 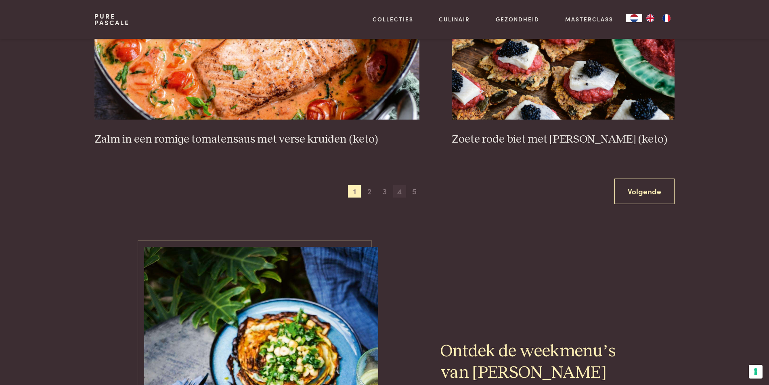 I want to click on a: Gezondheid, so click(x=518, y=19).